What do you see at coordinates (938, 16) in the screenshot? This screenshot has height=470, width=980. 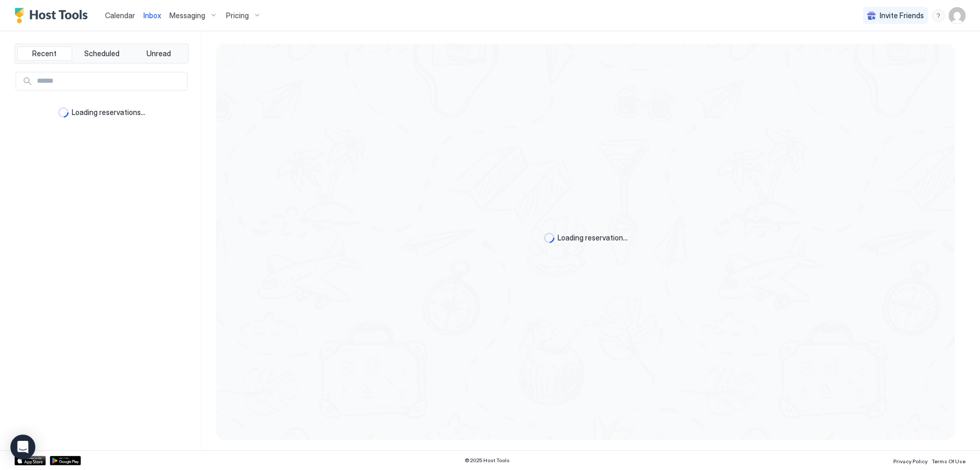 I see `div: menu` at bounding box center [938, 16].